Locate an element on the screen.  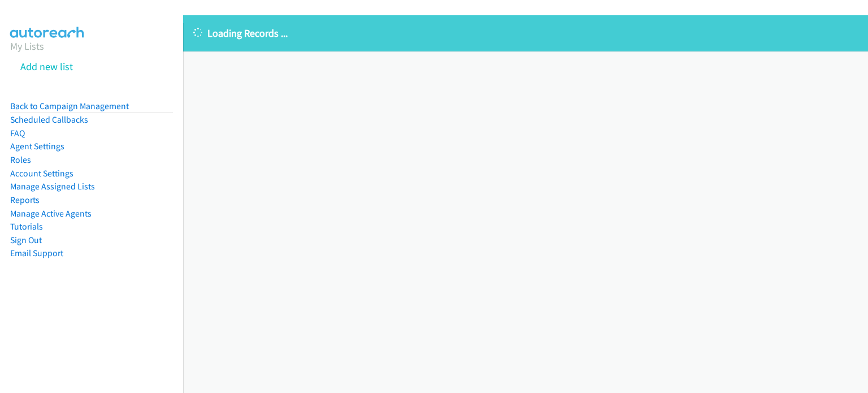
a: Roles is located at coordinates (20, 159).